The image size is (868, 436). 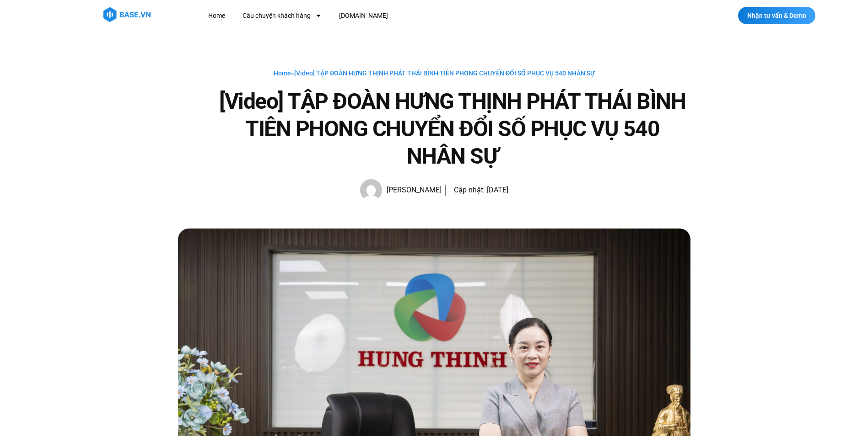 What do you see at coordinates (776, 15) in the screenshot?
I see `span: Nhận tư vấn & Demo` at bounding box center [776, 15].